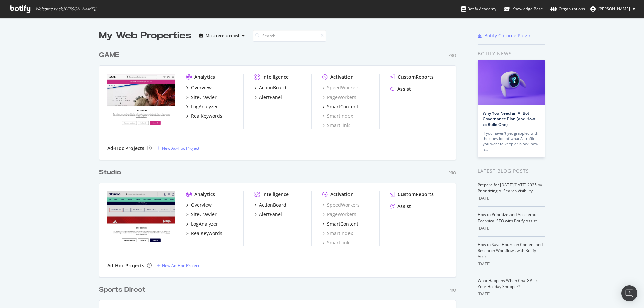 This screenshot has height=308, width=644. What do you see at coordinates (478, 9) in the screenshot?
I see `div: Botify Academy` at bounding box center [478, 9].